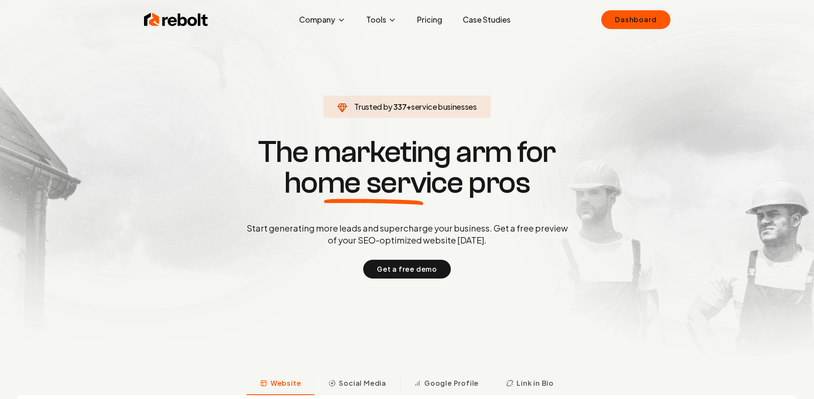  What do you see at coordinates (487, 20) in the screenshot?
I see `a: Case Studies` at bounding box center [487, 20].